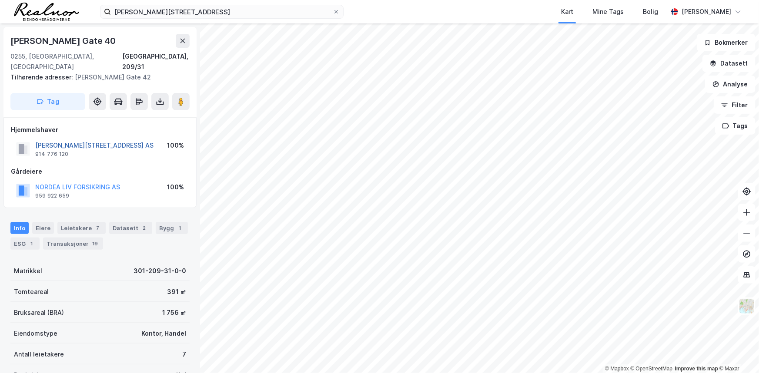 This screenshot has height=373, width=759. I want to click on div: 959 922 659, so click(52, 196).